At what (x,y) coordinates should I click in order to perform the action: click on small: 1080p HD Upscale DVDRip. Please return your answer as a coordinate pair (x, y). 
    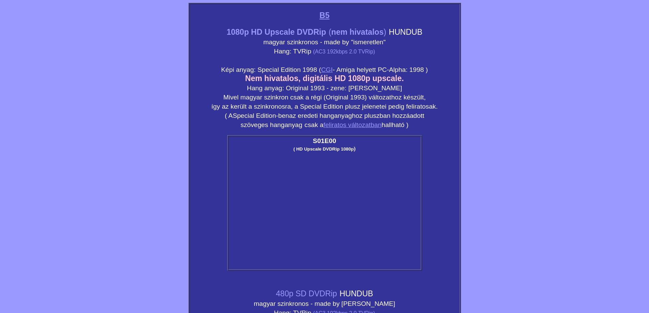
    Looking at the image, I should click on (276, 32).